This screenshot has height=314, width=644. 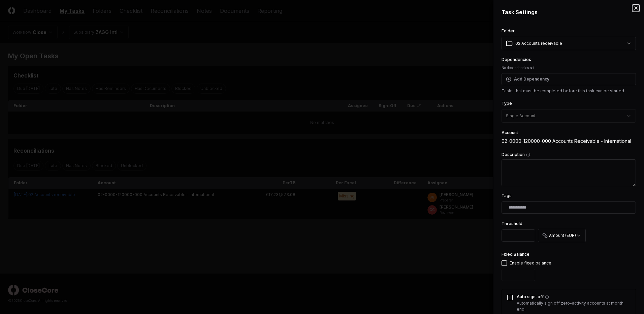 What do you see at coordinates (515, 254) in the screenshot?
I see `label: Fixed Balance` at bounding box center [515, 254].